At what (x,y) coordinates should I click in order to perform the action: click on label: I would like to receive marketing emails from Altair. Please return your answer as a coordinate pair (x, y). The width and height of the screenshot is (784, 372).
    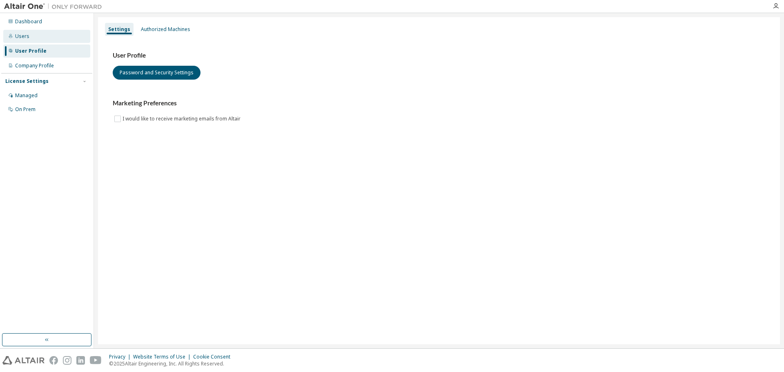
    Looking at the image, I should click on (182, 119).